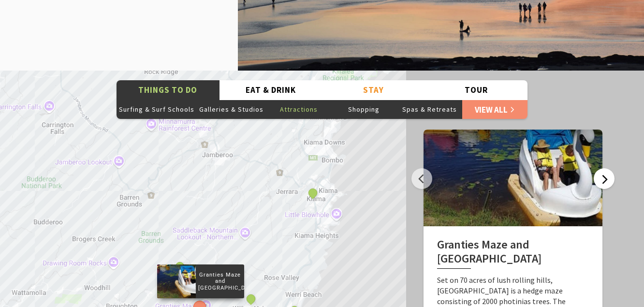  Describe the element at coordinates (421, 179) in the screenshot. I see `button: Previous` at that location.